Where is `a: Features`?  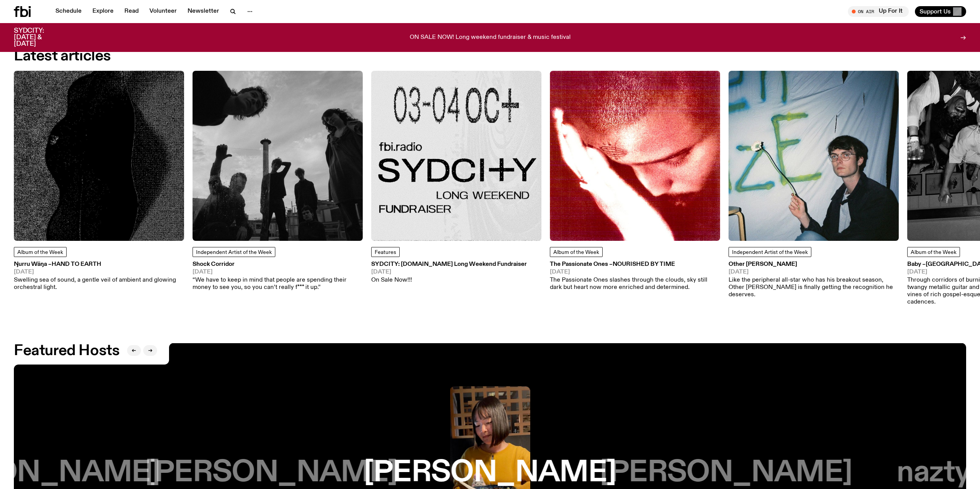 a: Features is located at coordinates (386, 252).